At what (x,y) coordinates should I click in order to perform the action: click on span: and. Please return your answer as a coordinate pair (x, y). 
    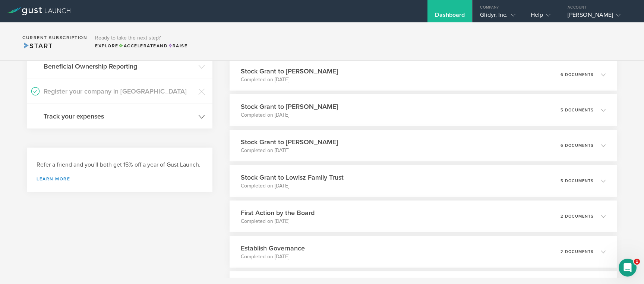
    Looking at the image, I should click on (143, 46).